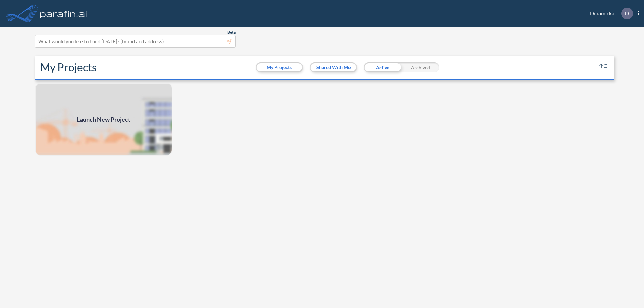 This screenshot has width=644, height=308. What do you see at coordinates (382, 67) in the screenshot?
I see `div: Active` at bounding box center [382, 67].